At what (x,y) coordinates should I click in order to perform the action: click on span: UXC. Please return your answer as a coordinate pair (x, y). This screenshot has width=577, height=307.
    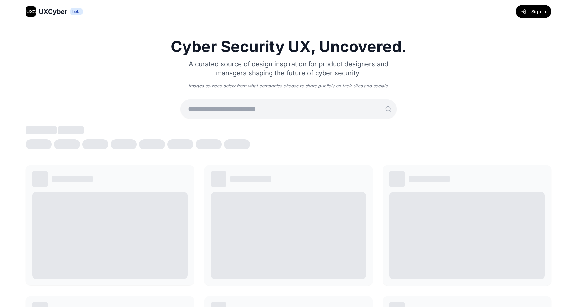
    Looking at the image, I should click on (31, 12).